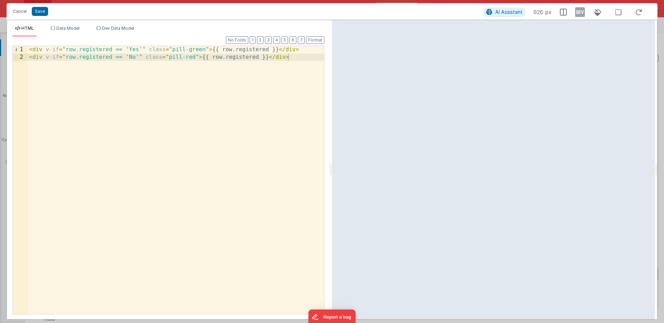 The width and height of the screenshot is (664, 323). I want to click on button: 4, so click(277, 40).